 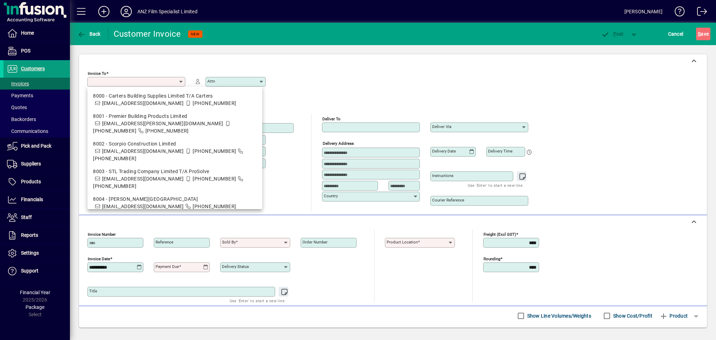 What do you see at coordinates (444, 151) in the screenshot?
I see `mat-label: Delivery date` at bounding box center [444, 151].